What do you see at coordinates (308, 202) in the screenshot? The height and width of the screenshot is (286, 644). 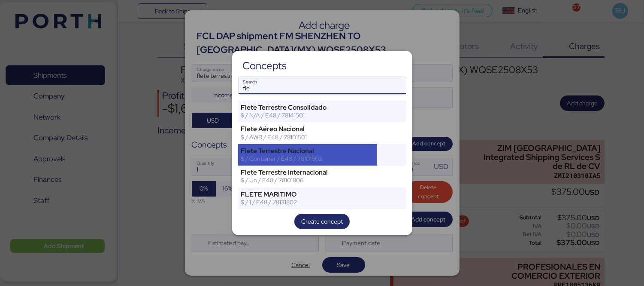 I see `div: $ / 1 / E48 / 78131802` at bounding box center [308, 202].